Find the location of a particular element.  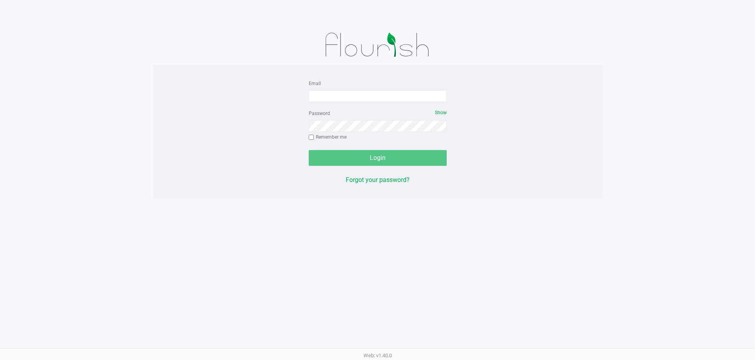

button: Forgot your password? is located at coordinates (378, 180).